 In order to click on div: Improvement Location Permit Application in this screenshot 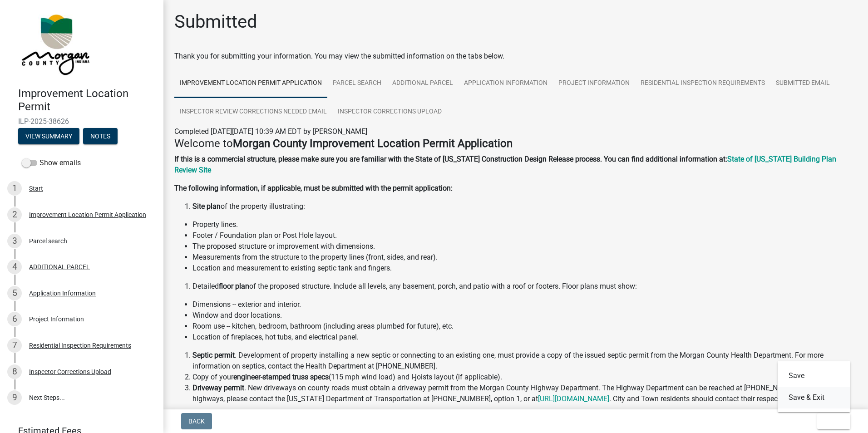, I will do `click(88, 215)`.